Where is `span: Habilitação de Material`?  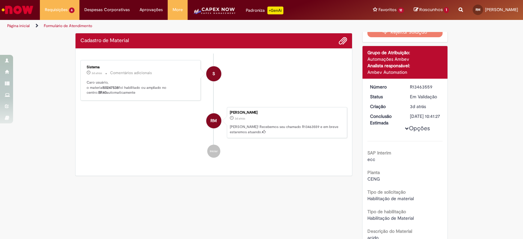 span: Habilitação de Material is located at coordinates (391, 218).